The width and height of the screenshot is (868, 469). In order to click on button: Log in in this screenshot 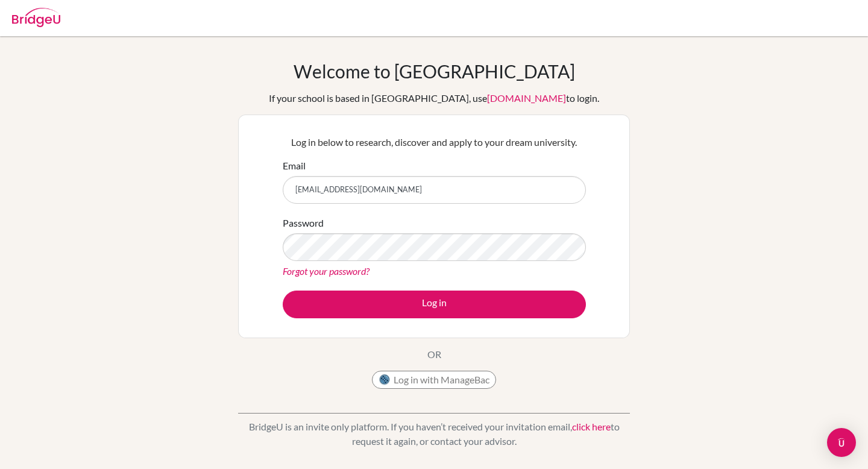, I will do `click(434, 304)`.